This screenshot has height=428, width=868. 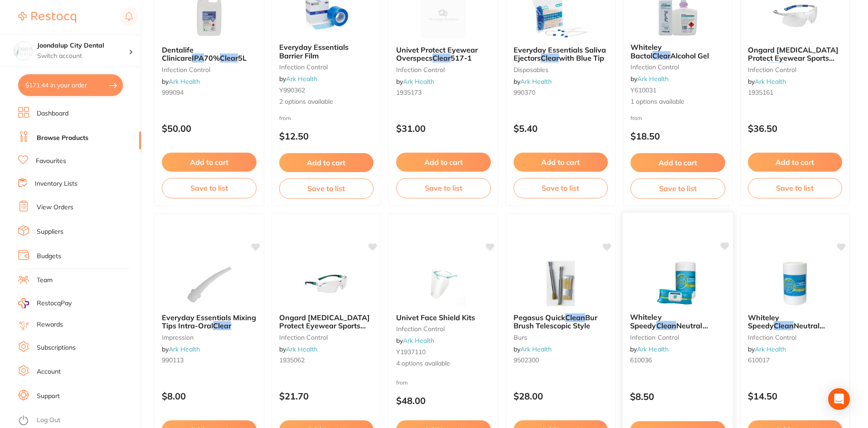 I want to click on span: Y1937110, so click(x=411, y=352).